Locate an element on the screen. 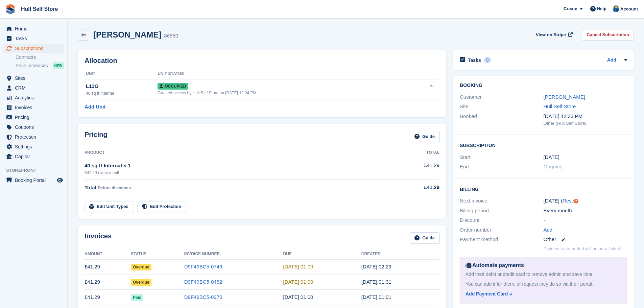 This screenshot has width=644, height=308. div: Other is located at coordinates (585, 239).